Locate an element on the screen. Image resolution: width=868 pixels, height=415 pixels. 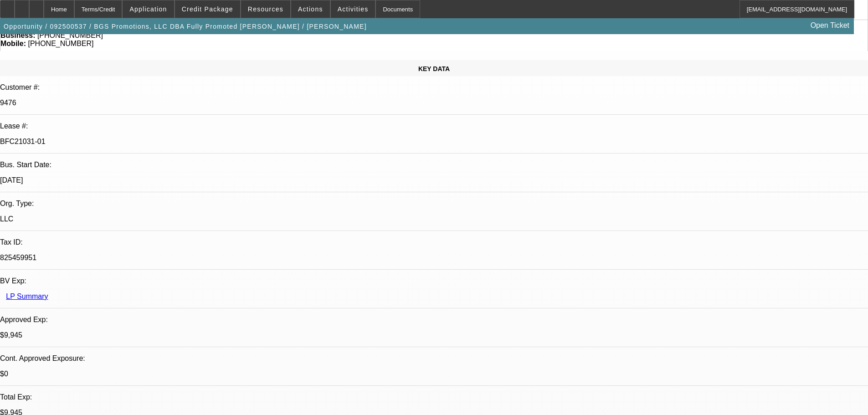
button: Credit Package is located at coordinates (208, 9).